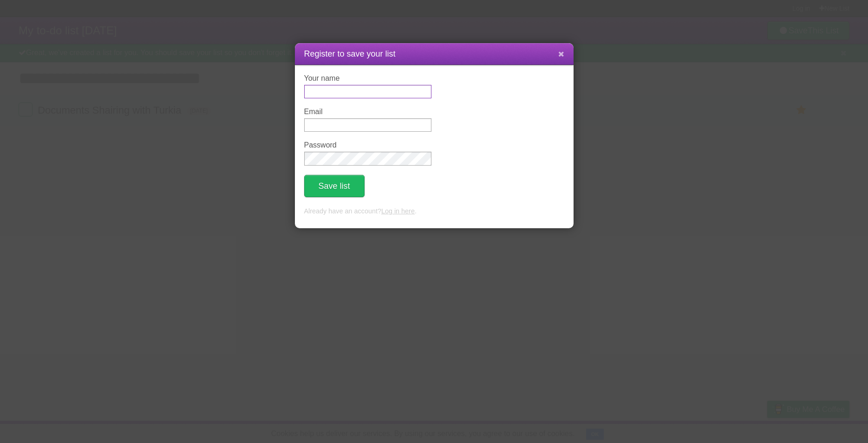 This screenshot has width=868, height=443. Describe the element at coordinates (368, 112) in the screenshot. I see `label: Email` at that location.